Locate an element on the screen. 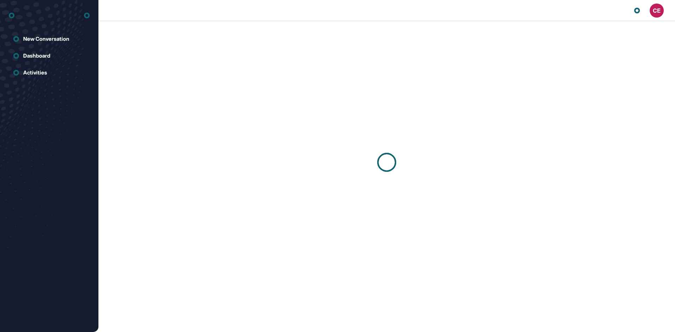 This screenshot has height=332, width=675. div: Activities is located at coordinates (35, 73).